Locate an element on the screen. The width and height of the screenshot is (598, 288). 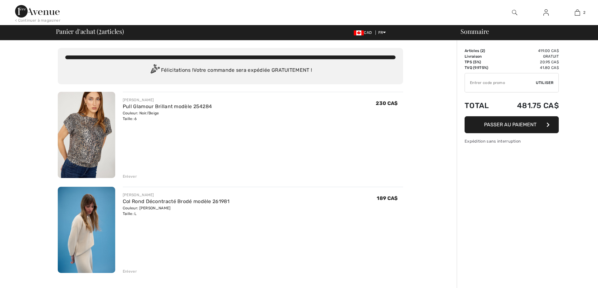
img: Mes infos is located at coordinates (546, 13).